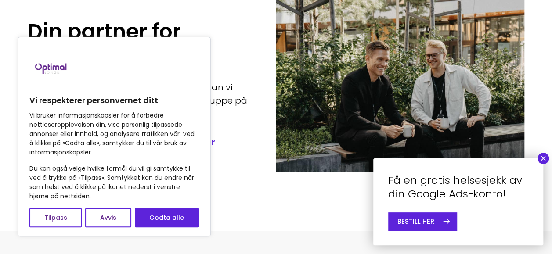  Describe the element at coordinates (108, 218) in the screenshot. I see `button: Avvis` at that location.